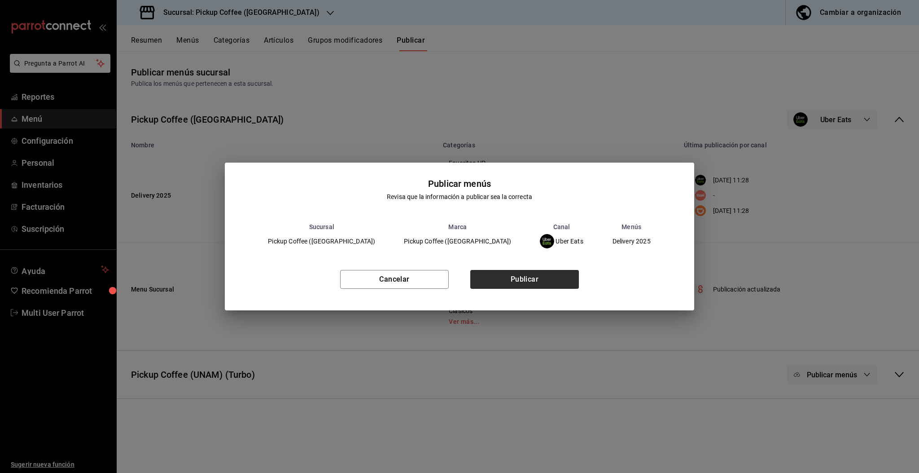 Image resolution: width=919 pixels, height=473 pixels. I want to click on div: Publicar menús, so click(460, 184).